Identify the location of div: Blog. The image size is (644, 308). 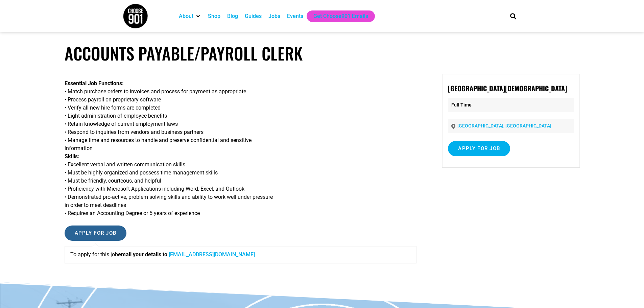
(233, 16).